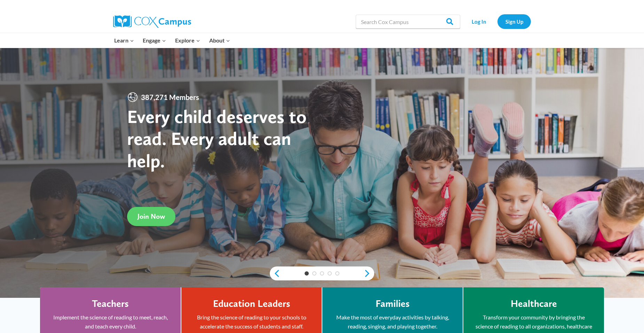 The width and height of the screenshot is (644, 333). What do you see at coordinates (124, 40) in the screenshot?
I see `span: Learn` at bounding box center [124, 40].